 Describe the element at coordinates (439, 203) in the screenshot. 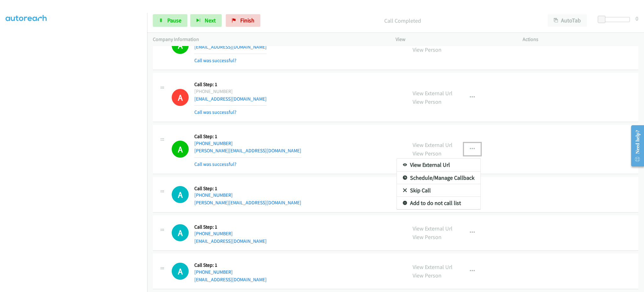

I see `a: Add to do not call list` at that location.